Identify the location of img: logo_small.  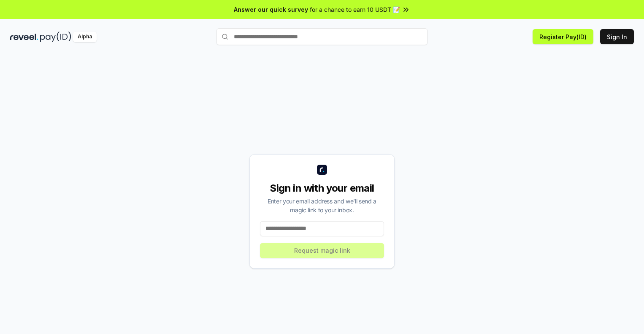
(322, 170).